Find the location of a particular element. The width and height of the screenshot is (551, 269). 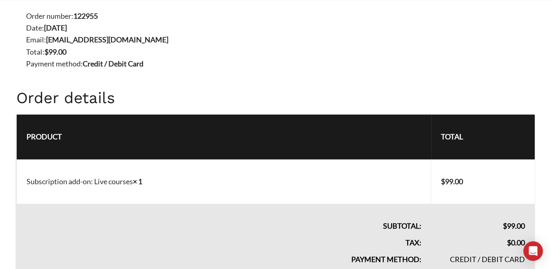

div: Open Intercom Messenger is located at coordinates (533, 251).